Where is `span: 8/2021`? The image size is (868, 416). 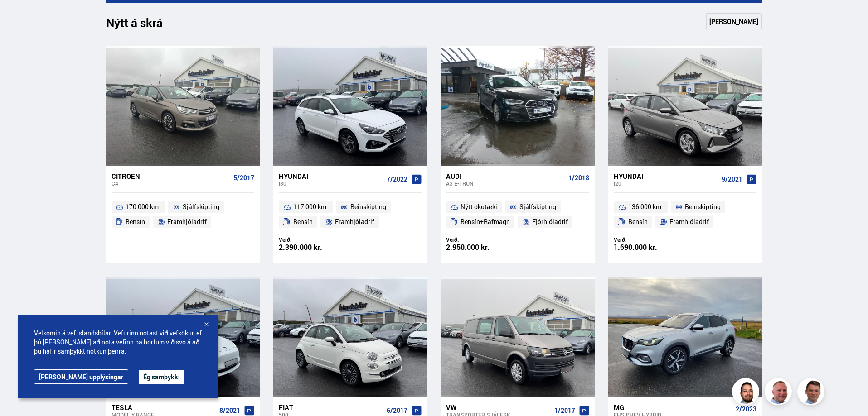 span: 8/2021 is located at coordinates (230, 411).